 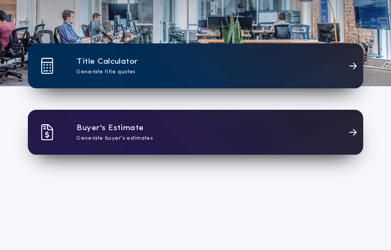 I want to click on h1: Title Calculator, so click(x=107, y=62).